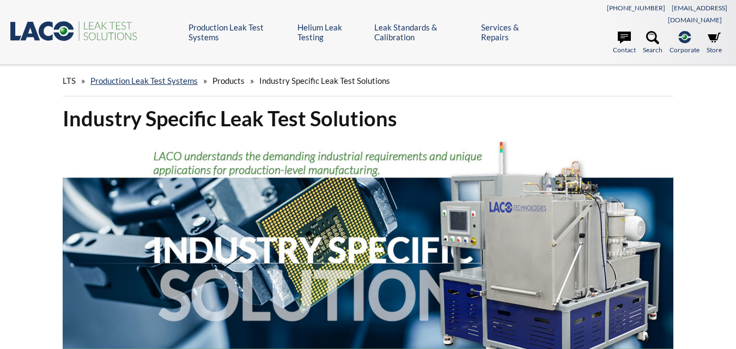 The height and width of the screenshot is (349, 736). I want to click on a: Leak Standards & Calibration, so click(424, 32).